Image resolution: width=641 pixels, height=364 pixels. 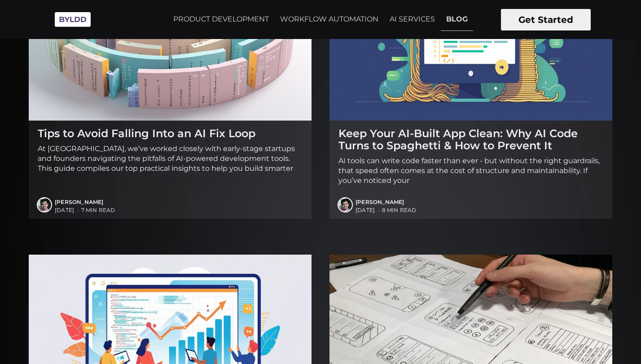 I want to click on a: PRODUCT DEVELOPMENT, so click(x=221, y=19).